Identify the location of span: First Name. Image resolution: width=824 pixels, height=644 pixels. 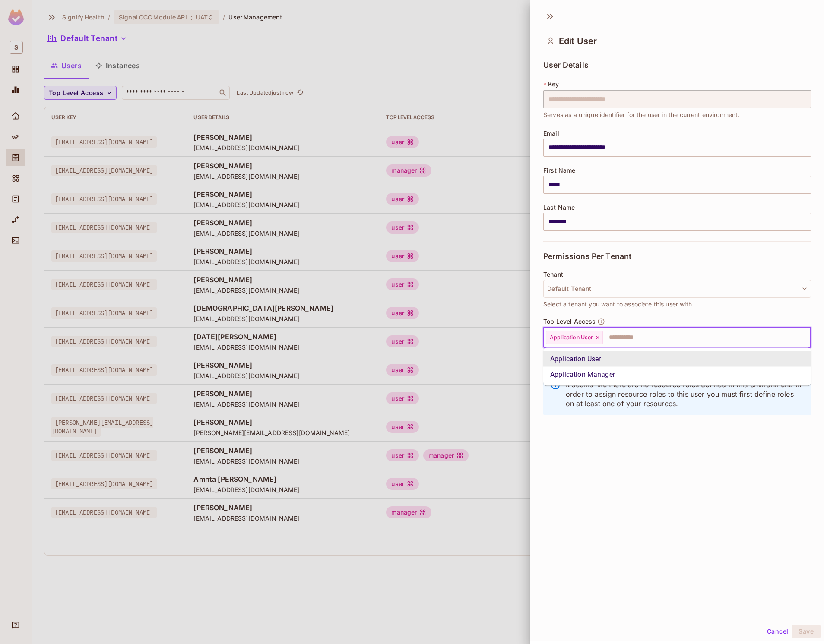
(559, 171).